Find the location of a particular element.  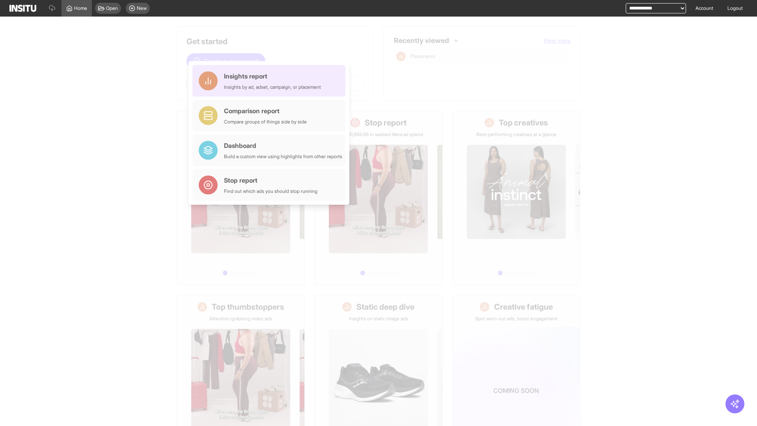

div: Insights by ad, adset, campaign, or placement is located at coordinates (272, 87).